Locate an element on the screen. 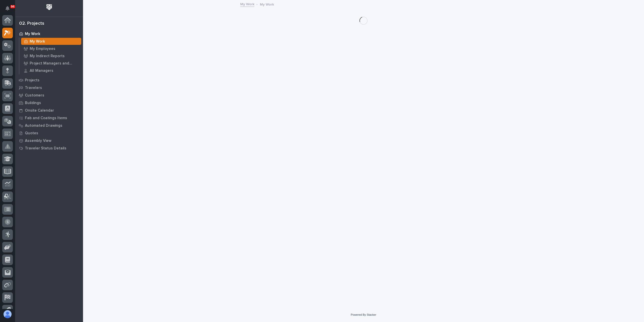 Image resolution: width=644 pixels, height=322 pixels. p: Traveler Status Details is located at coordinates (46, 148).